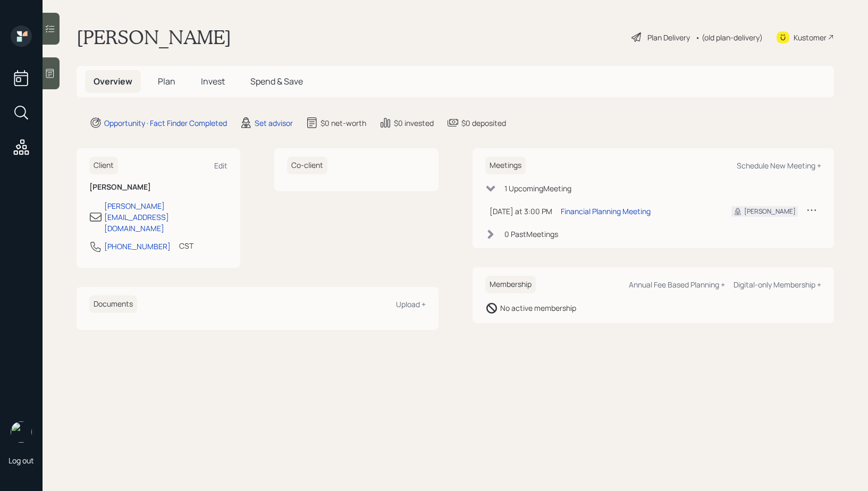  What do you see at coordinates (779, 165) in the screenshot?
I see `div: Schedule New Meeting +` at bounding box center [779, 165].